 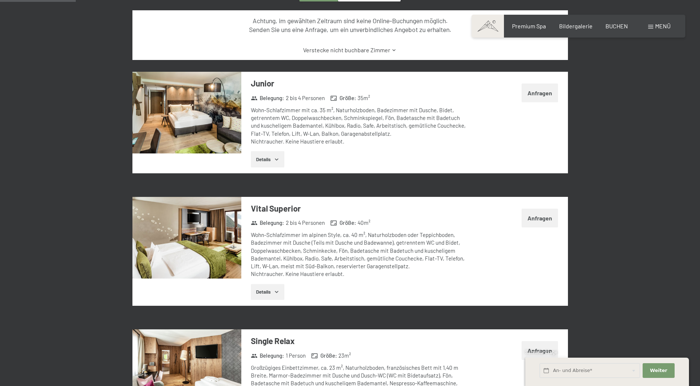 What do you see at coordinates (616, 26) in the screenshot?
I see `span: BUCHEN` at bounding box center [616, 26].